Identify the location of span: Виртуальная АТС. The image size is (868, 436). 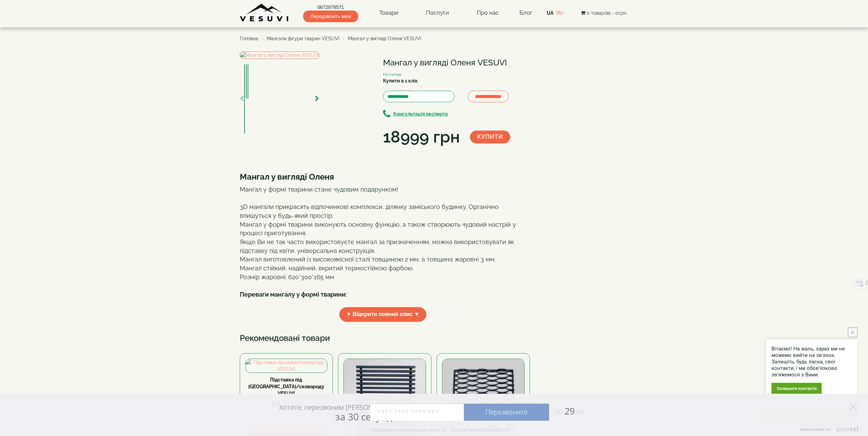
(816, 429).